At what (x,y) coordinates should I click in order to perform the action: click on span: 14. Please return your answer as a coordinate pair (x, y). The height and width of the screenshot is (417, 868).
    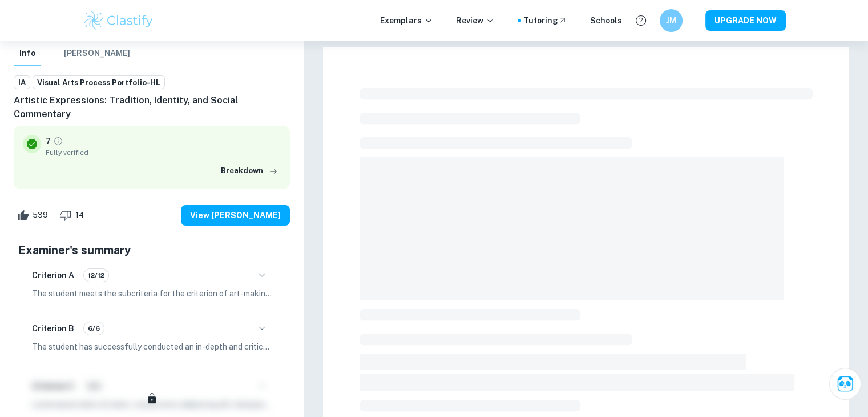
    Looking at the image, I should click on (79, 215).